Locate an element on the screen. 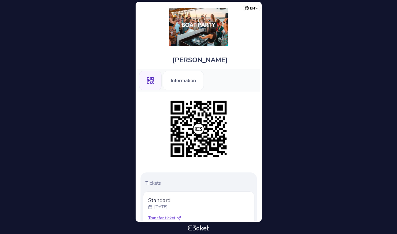 Image resolution: width=397 pixels, height=234 pixels. span: Transfer ticket is located at coordinates (162, 218).